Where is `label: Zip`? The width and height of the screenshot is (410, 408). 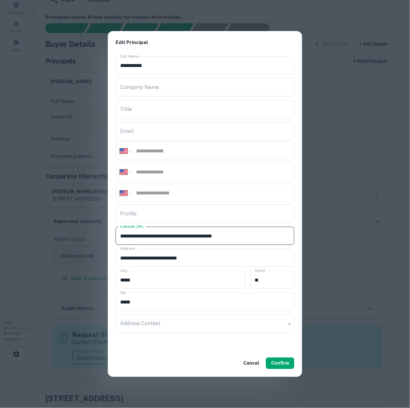 label: Zip is located at coordinates (123, 292).